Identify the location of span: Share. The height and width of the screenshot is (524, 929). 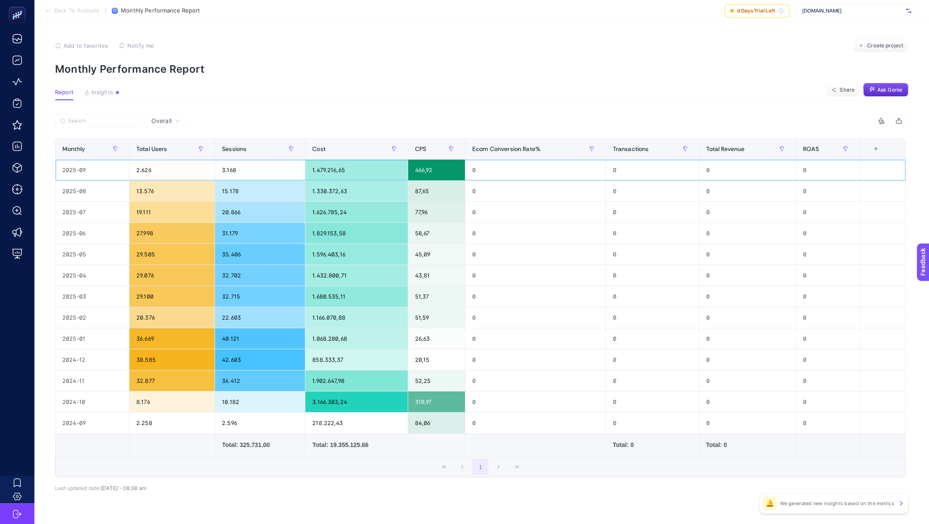
(847, 90).